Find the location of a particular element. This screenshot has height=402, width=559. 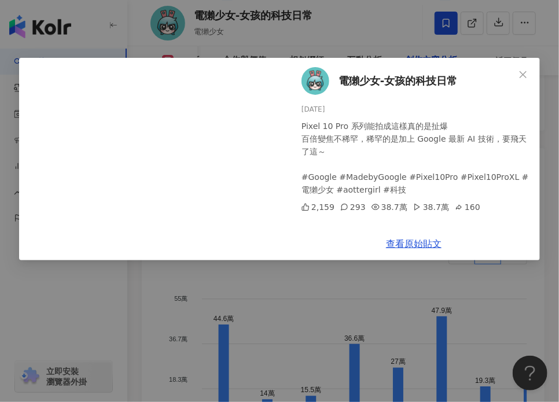

a: 查看原始貼文 is located at coordinates (414, 244).